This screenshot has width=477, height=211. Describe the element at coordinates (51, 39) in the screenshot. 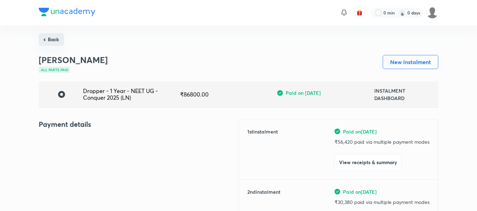

I see `button: Back` at that location.